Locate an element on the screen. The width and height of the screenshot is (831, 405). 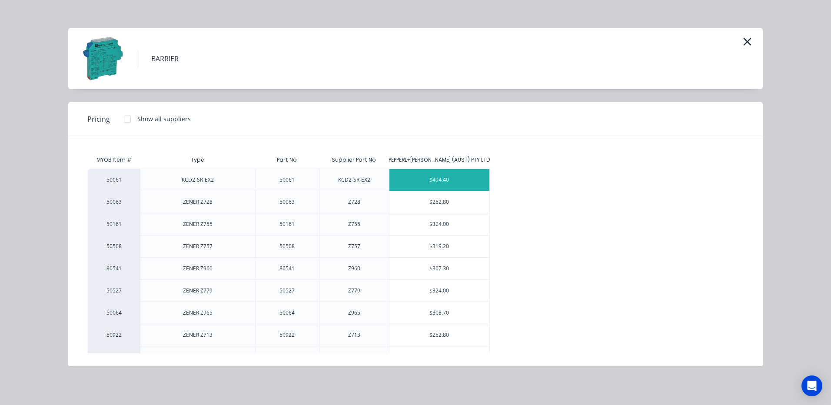
span: Pricing is located at coordinates (99, 119).